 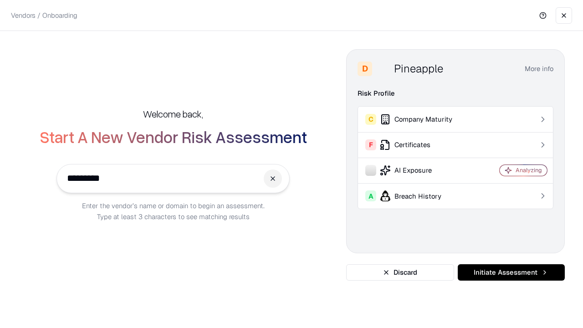 I want to click on img: Pineapple, so click(x=383, y=69).